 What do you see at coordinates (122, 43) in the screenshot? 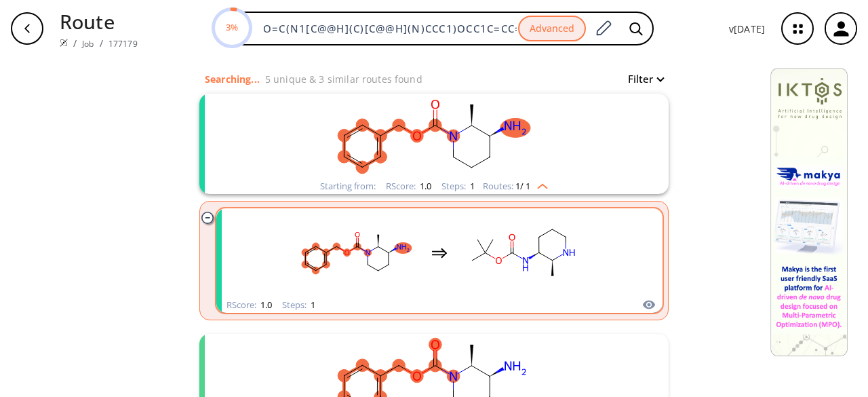
I see `a: 177179` at bounding box center [122, 43].